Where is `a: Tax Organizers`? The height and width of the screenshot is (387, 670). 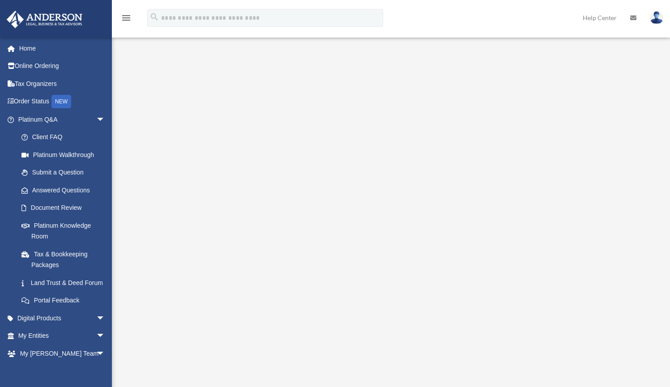
a: Tax Organizers is located at coordinates (62, 84).